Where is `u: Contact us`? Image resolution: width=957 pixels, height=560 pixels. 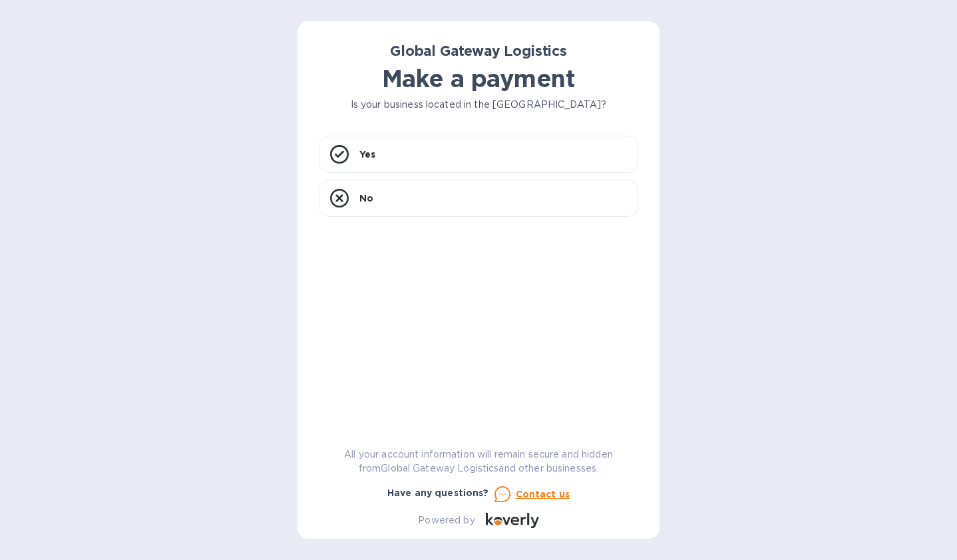 u: Contact us is located at coordinates (543, 494).